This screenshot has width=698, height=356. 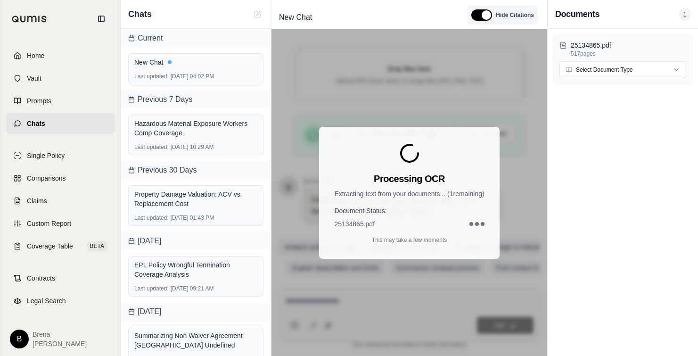 I want to click on h4: Document Status:, so click(x=409, y=211).